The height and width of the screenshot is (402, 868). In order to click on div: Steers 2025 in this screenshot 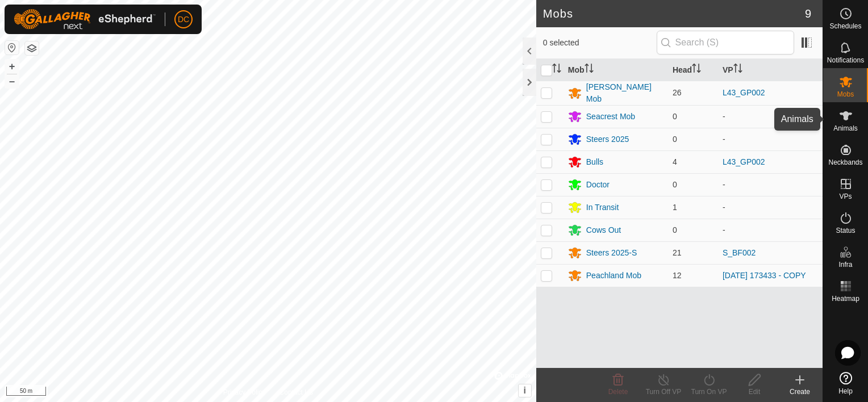, I will do `click(608, 139)`.